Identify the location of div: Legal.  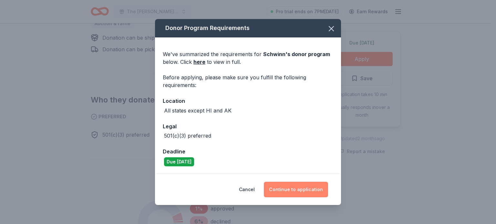
(248, 126).